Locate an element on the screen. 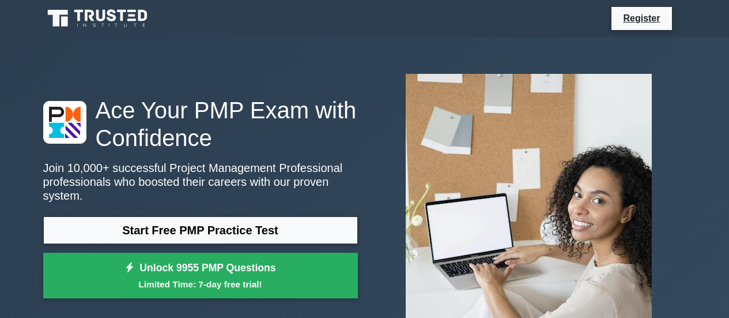 The width and height of the screenshot is (729, 318). a: Start Free PMP Practice Test is located at coordinates (201, 230).